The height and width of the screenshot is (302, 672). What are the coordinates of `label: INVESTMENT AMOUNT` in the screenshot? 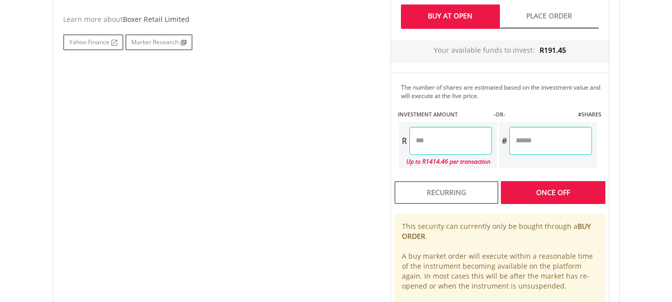 It's located at (428, 114).